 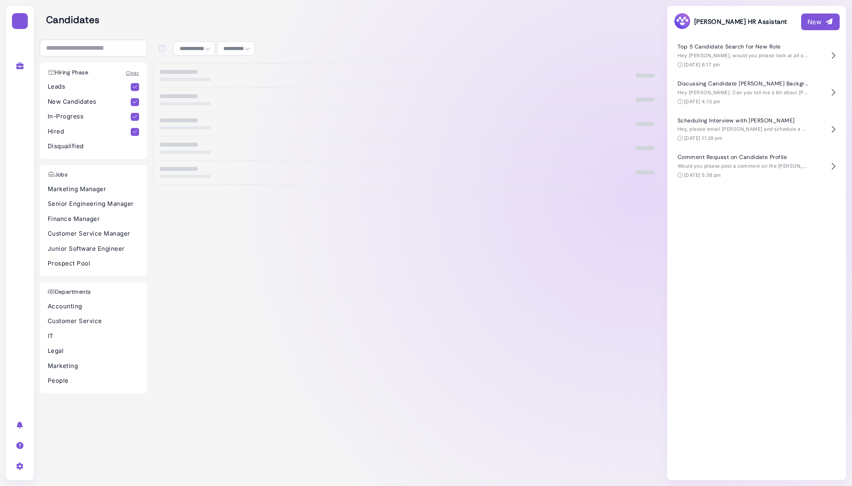 I want to click on p: Disqualified, so click(x=93, y=146).